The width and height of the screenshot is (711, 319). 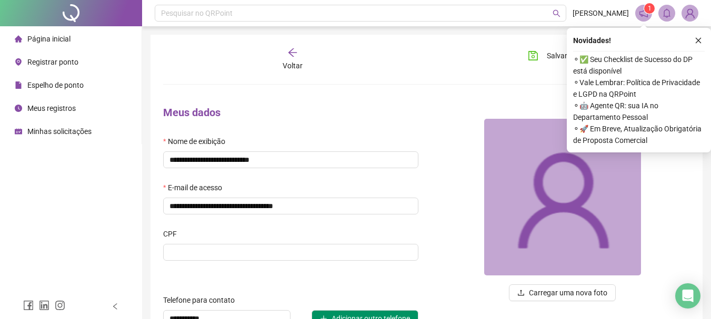 I want to click on span: environment, so click(x=18, y=62).